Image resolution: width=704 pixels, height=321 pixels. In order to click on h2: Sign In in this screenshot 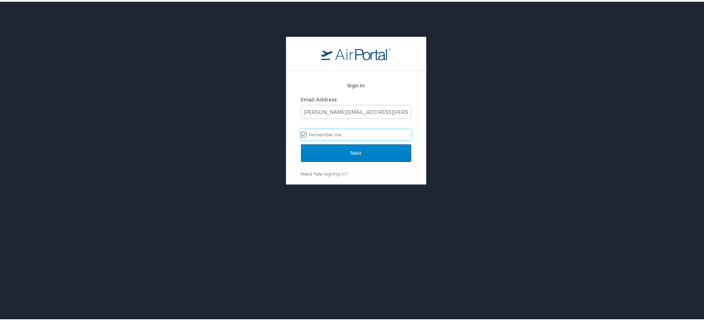, I will do `click(356, 84)`.